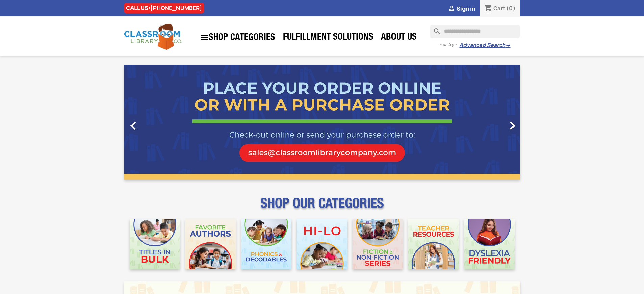  I want to click on a: About Us, so click(399, 38).